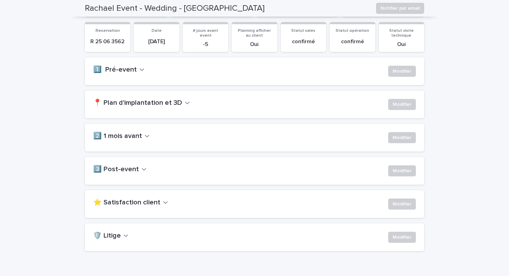  What do you see at coordinates (352, 31) in the screenshot?
I see `span: Statut opération` at bounding box center [352, 31].